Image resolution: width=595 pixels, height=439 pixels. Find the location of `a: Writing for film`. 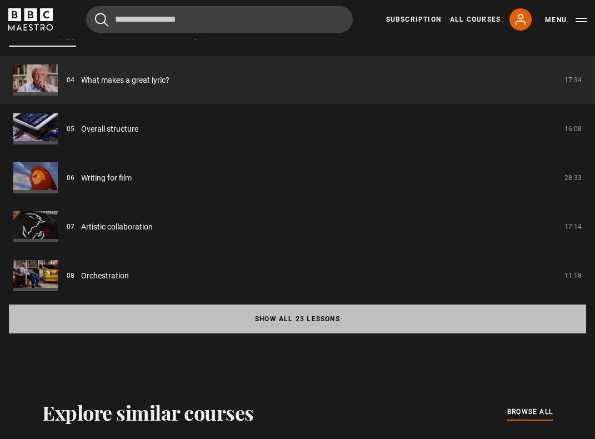

a: Writing for film is located at coordinates (106, 178).